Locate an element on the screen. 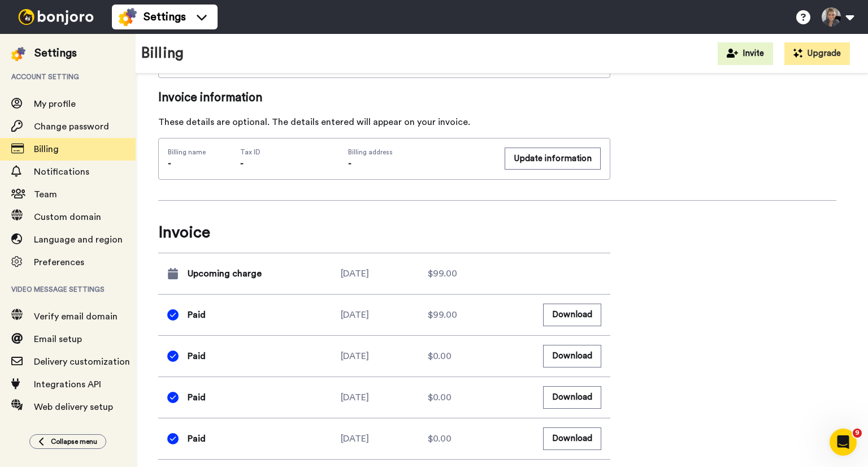  div: These details are optional. The details entered will appear on your invoice. is located at coordinates (385, 122).